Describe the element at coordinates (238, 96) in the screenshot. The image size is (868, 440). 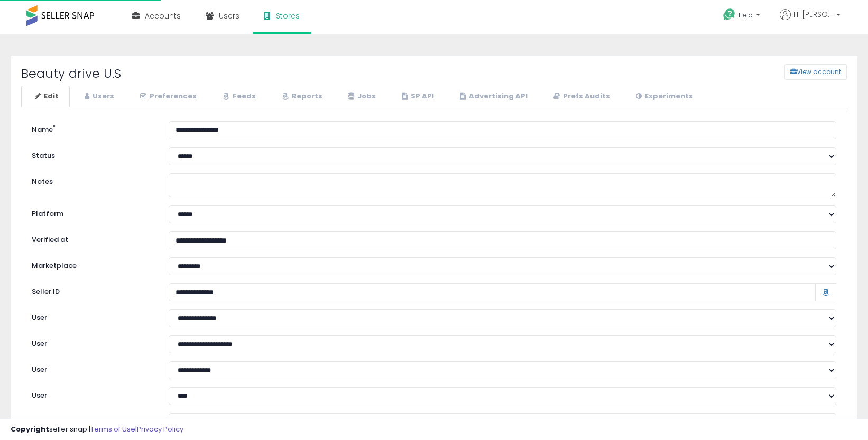
I see `a: Feeds` at that location.